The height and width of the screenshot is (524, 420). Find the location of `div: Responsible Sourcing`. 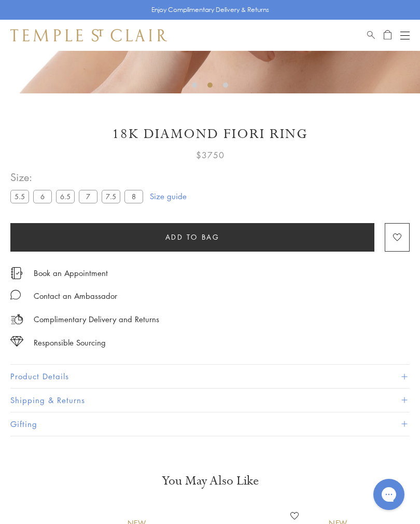

div: Responsible Sourcing is located at coordinates (69, 342).